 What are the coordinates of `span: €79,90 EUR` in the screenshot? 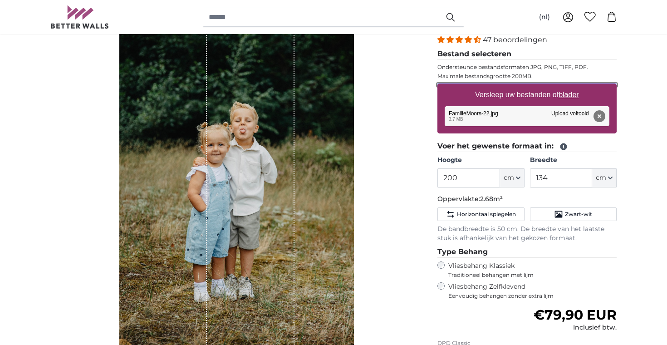 It's located at (575, 314).